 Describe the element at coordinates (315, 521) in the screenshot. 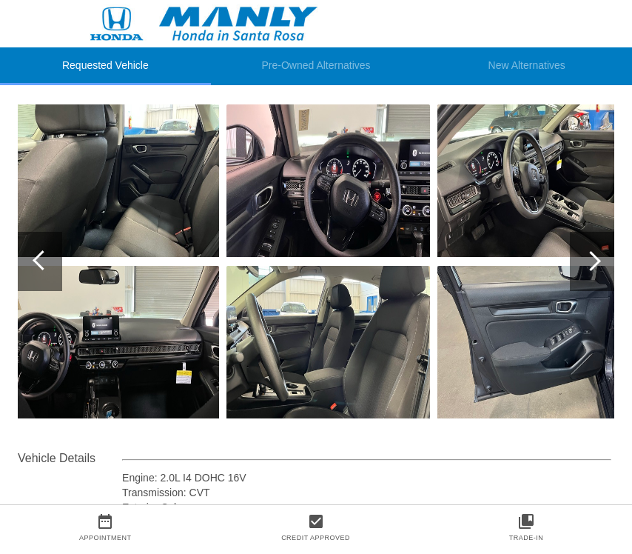

I see `a: check_box` at that location.